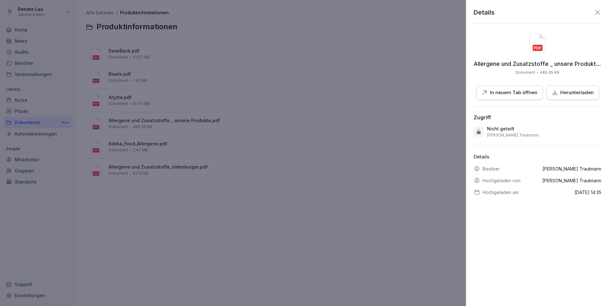 The image size is (609, 306). I want to click on p: Hochgeladen von, so click(501, 180).